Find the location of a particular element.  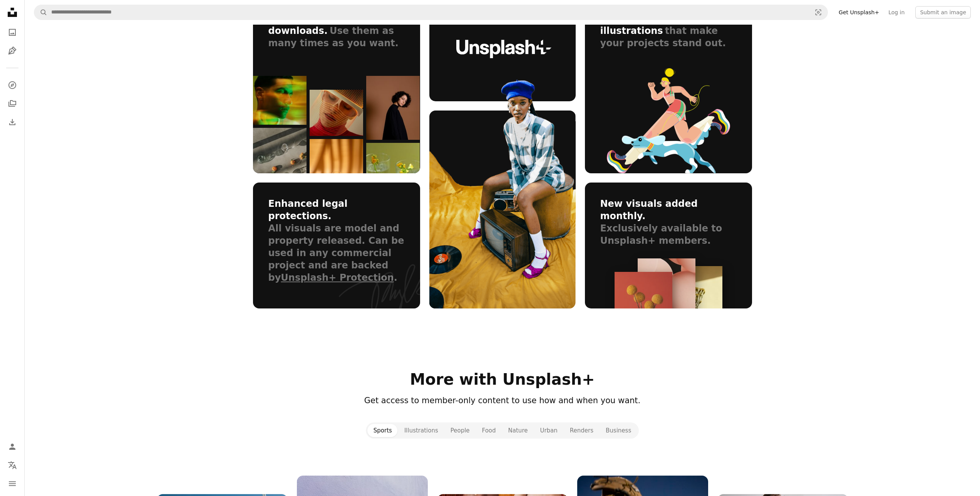

span: Exclusively available to Unsplash+ members. is located at coordinates (661, 235).